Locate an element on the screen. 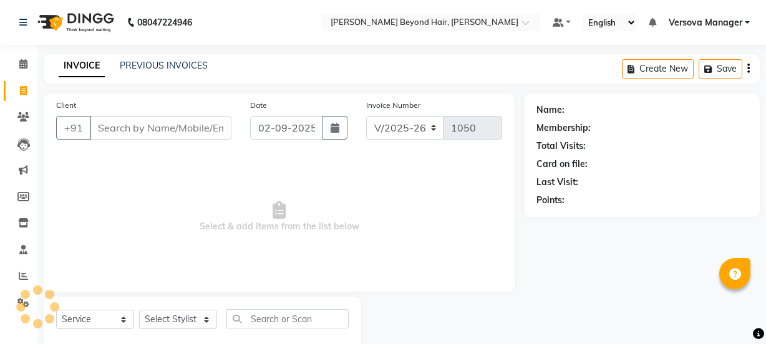 The width and height of the screenshot is (766, 344). button: Create New is located at coordinates (657, 69).